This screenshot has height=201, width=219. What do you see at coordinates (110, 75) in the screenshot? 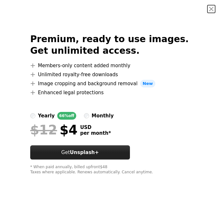
I see `li: Unlimited royalty-free downloads` at bounding box center [110, 75].